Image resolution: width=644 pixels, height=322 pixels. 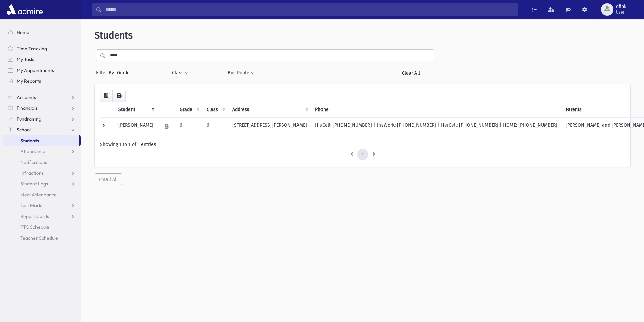 What do you see at coordinates (35, 227) in the screenshot?
I see `span: PTC Schedule` at bounding box center [35, 227].